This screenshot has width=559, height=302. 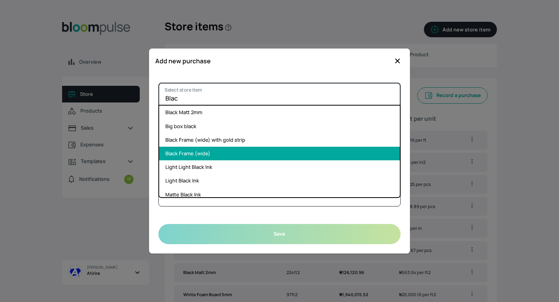 I want to click on li: Black Matt 2mm, so click(x=280, y=112).